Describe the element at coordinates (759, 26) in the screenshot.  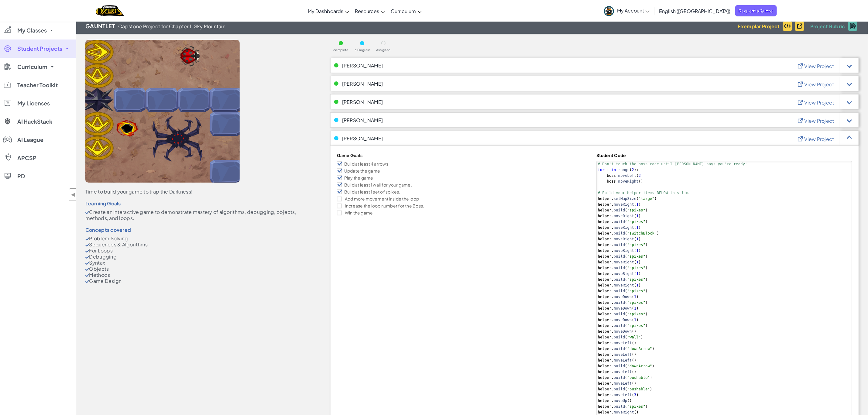
I see `span: Exemplar Project` at that location.